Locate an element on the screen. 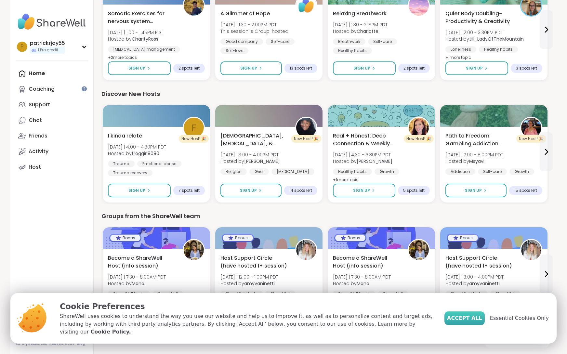 The image size is (567, 354). span: f is located at coordinates (194, 128).